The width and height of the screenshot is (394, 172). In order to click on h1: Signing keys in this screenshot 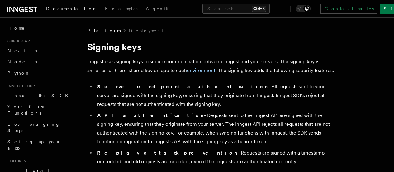, I will do `click(212, 47)`.